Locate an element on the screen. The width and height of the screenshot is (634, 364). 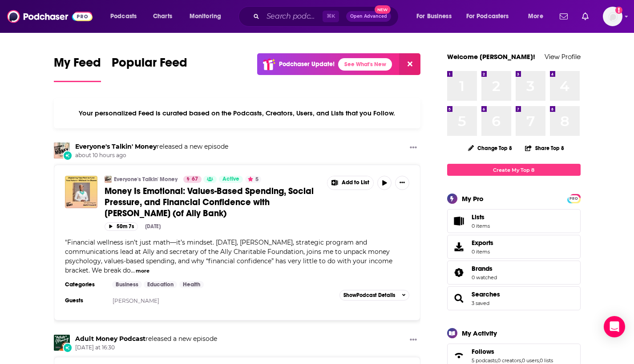
span: Open Advanced is located at coordinates (369, 17).